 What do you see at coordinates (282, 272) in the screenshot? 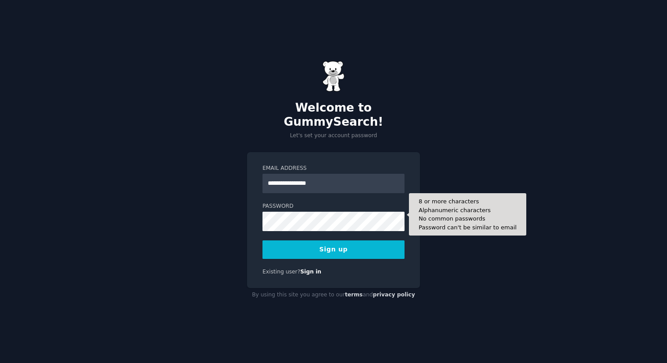
I see `span: Existing user?` at bounding box center [282, 272].